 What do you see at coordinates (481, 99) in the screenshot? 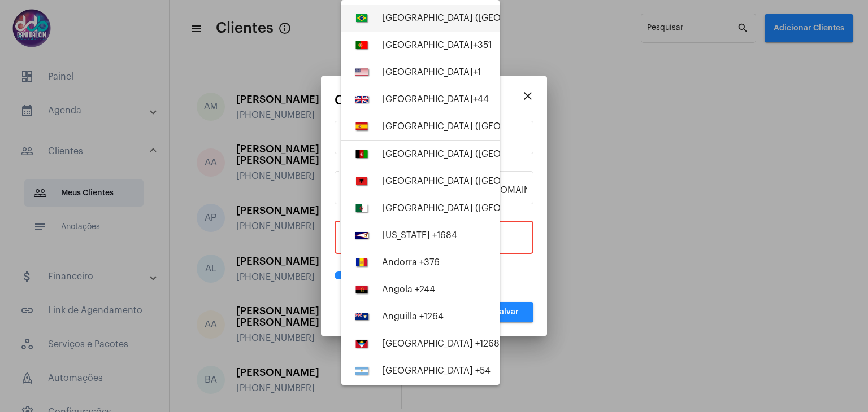
I see `span: +44` at bounding box center [481, 99].